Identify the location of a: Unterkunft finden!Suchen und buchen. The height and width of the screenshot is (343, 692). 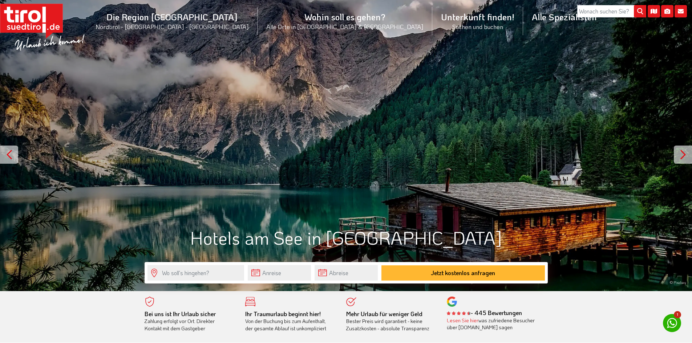
(478, 21).